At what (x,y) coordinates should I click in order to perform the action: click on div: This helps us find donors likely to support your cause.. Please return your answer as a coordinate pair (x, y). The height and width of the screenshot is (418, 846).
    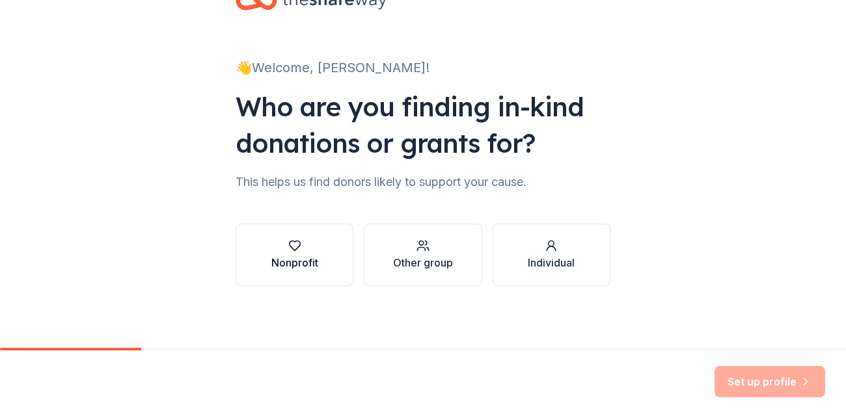
    Looking at the image, I should click on (423, 182).